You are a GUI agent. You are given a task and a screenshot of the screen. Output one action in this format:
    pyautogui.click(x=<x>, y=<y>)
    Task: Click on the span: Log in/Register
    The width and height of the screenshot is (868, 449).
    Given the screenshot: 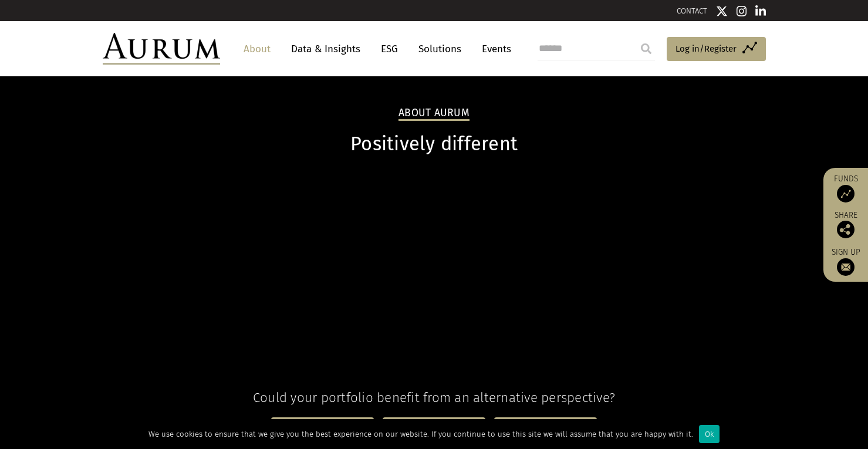 What is the action you would take?
    pyautogui.click(x=706, y=49)
    